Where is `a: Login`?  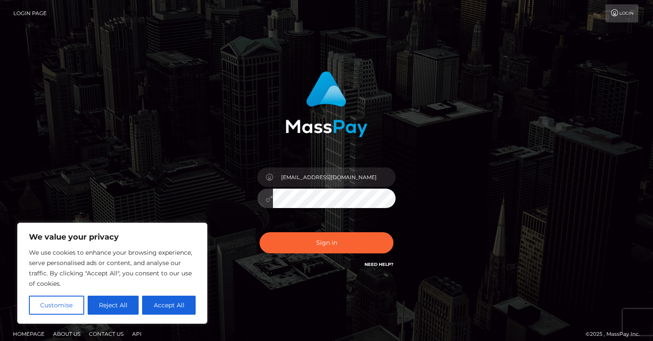 a: Login is located at coordinates (621, 13).